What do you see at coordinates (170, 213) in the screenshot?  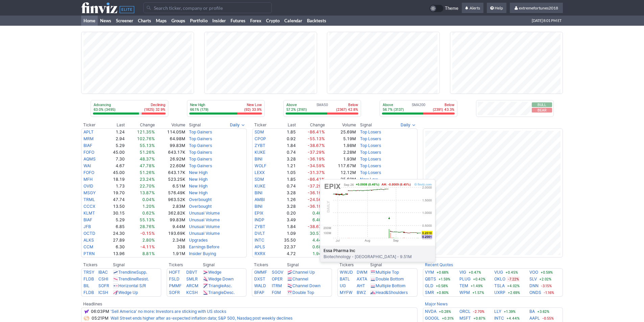 I see `td: 362.82K` at bounding box center [170, 213].